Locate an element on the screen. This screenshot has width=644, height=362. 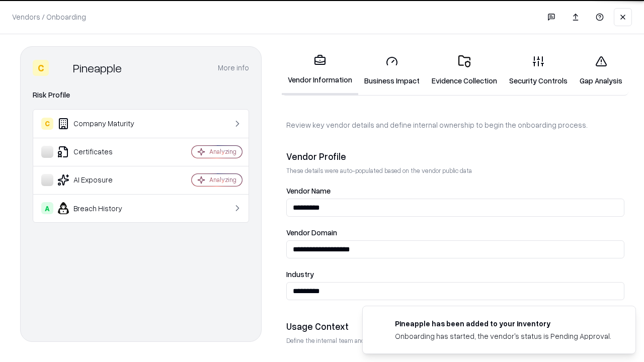
label: Industry is located at coordinates (455, 274).